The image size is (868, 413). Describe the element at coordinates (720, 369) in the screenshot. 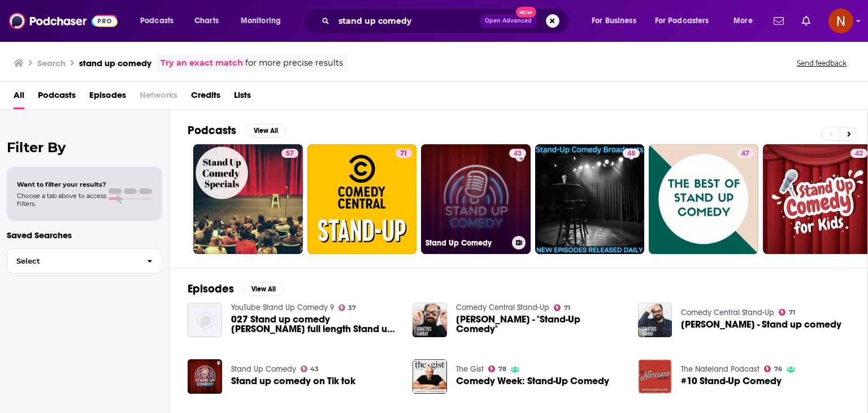

I see `a: The Nateland Podcast` at that location.